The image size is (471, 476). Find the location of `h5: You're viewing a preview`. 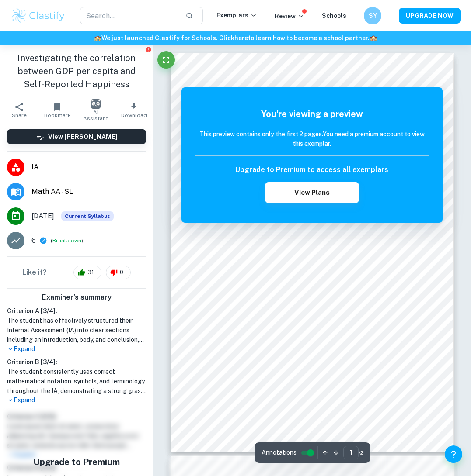

h5: You're viewing a preview is located at coordinates (312, 114).